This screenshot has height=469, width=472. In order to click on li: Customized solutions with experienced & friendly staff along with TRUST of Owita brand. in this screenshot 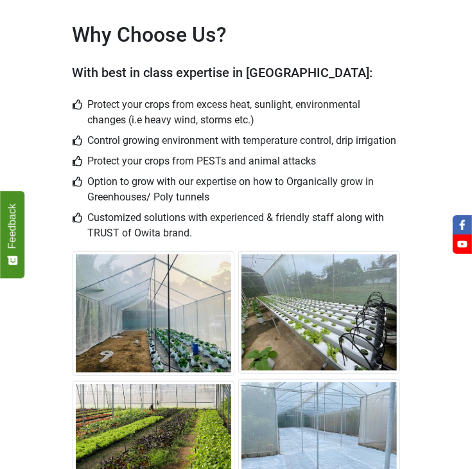, I will do `click(236, 225)`.